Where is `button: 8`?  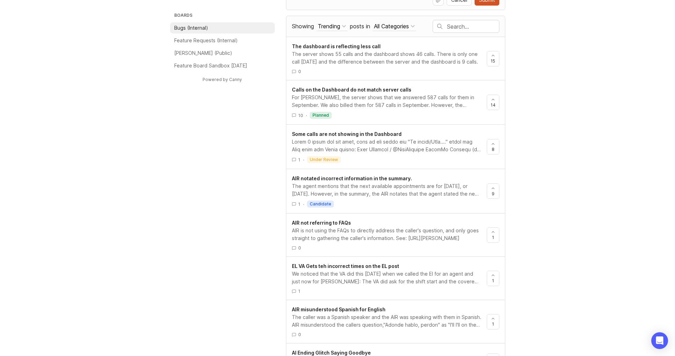 button: 8 is located at coordinates (493, 147).